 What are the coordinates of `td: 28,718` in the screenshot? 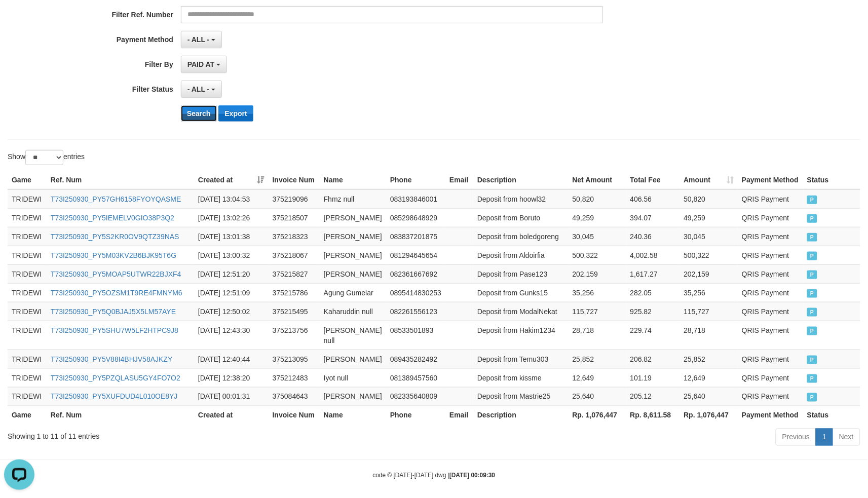 It's located at (709, 335).